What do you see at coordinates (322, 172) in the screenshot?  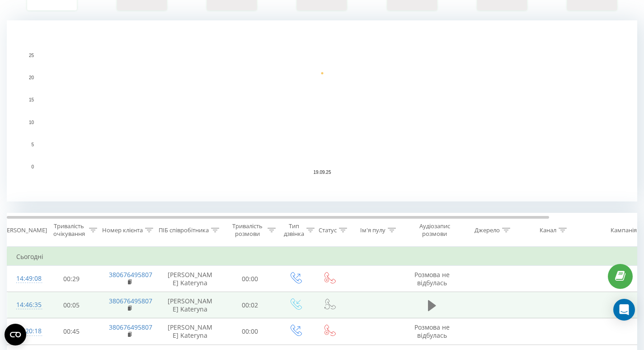 I see `text: 19.09.25` at bounding box center [322, 172].